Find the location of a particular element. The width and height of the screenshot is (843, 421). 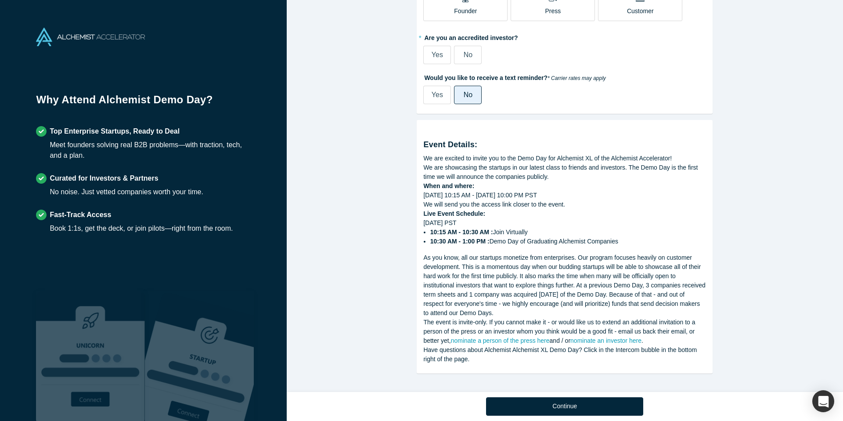

label: Are you an accredited investor? is located at coordinates (565, 36).